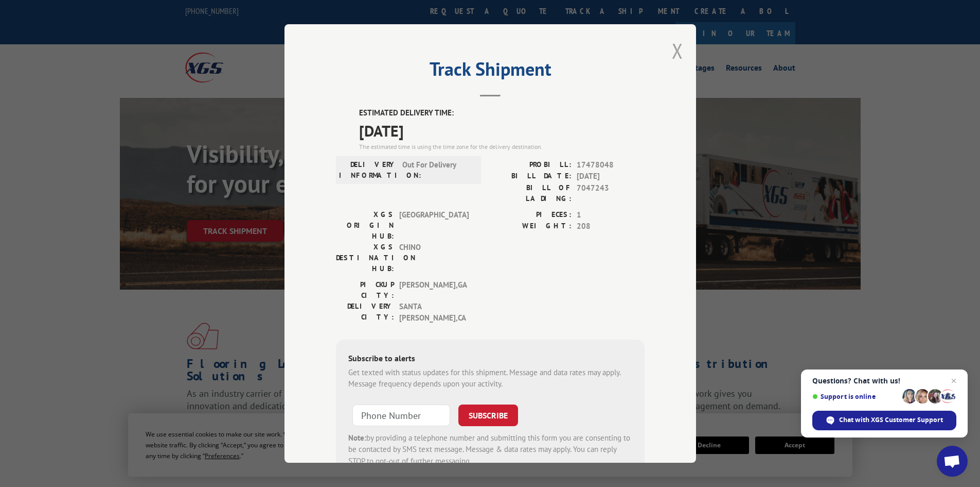 The image size is (980, 487). What do you see at coordinates (490, 450) in the screenshot?
I see `div: by providing a telephone number and submitting this form you are consenting to be contacted by SM...` at bounding box center [490, 450].